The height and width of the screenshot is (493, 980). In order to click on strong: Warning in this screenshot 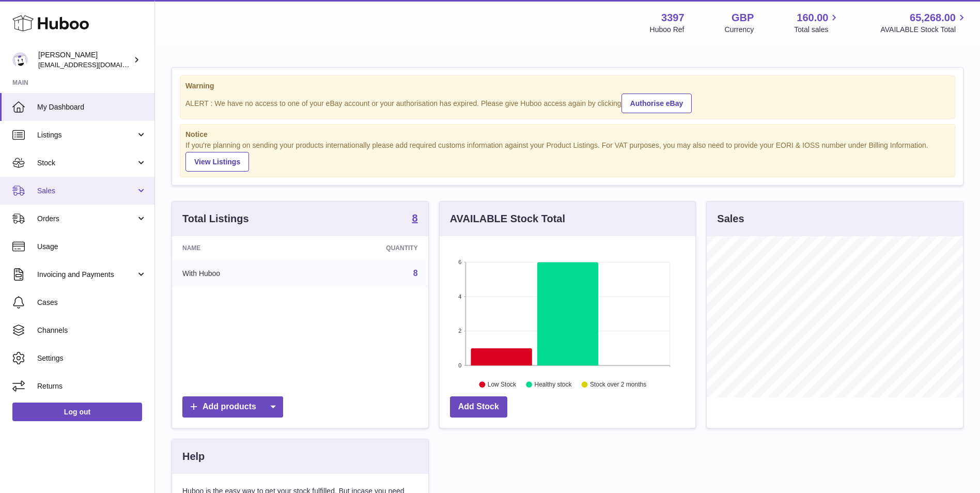, I will do `click(567, 86)`.